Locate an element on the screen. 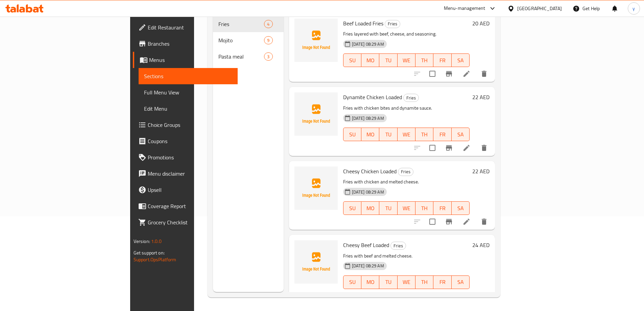 The width and height of the screenshot is (644, 311). a: Upsell is located at coordinates (185, 190).